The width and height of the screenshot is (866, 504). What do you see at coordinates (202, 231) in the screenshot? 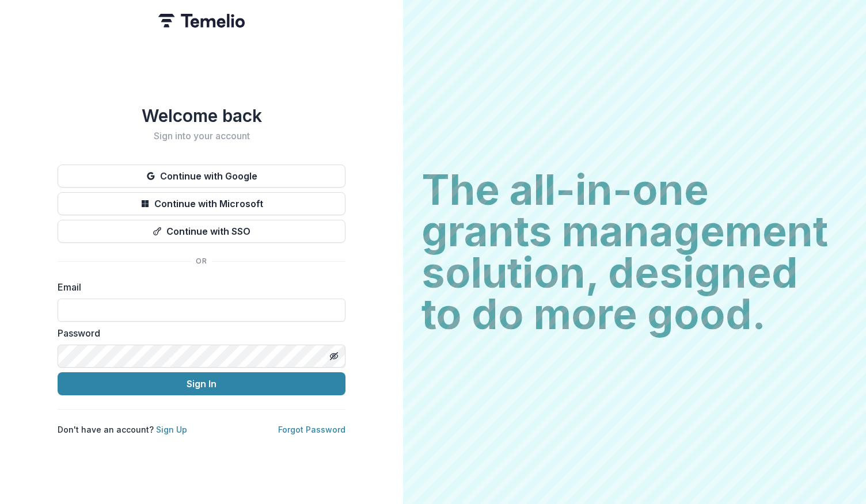
I see `button: Continue with SSO` at bounding box center [202, 231].